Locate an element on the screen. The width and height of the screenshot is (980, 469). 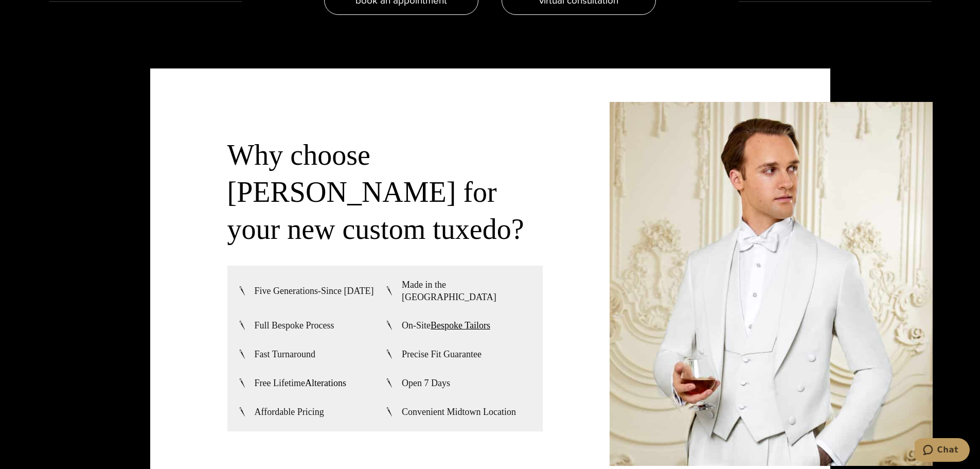
a: Bespoke Tailors is located at coordinates (460, 325).